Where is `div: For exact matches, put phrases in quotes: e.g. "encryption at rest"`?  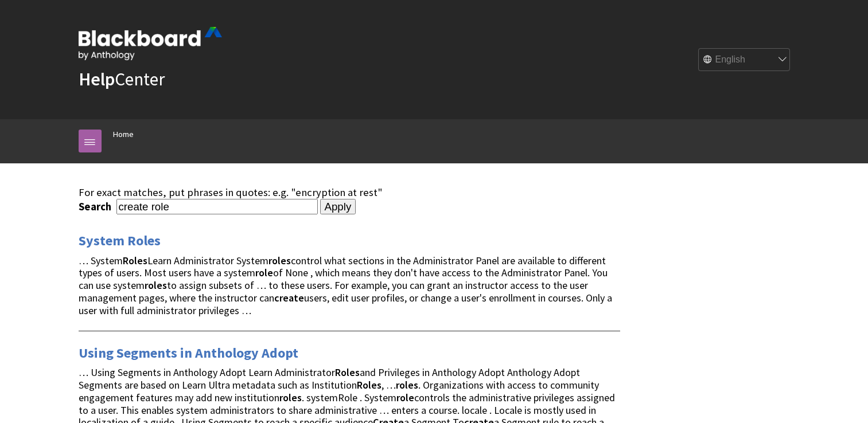 div: For exact matches, put phrases in quotes: e.g. "encryption at rest" is located at coordinates (349, 193).